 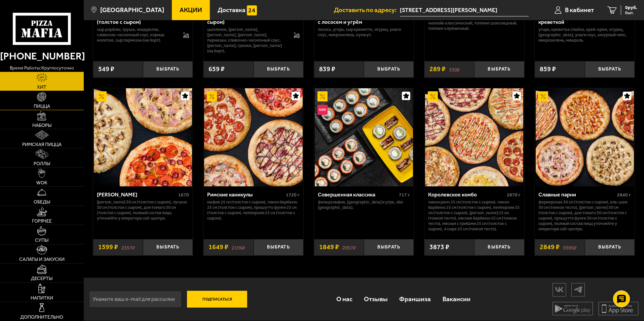 What do you see at coordinates (514, 195) in the screenshot?
I see `span: 2870 г` at bounding box center [514, 195].